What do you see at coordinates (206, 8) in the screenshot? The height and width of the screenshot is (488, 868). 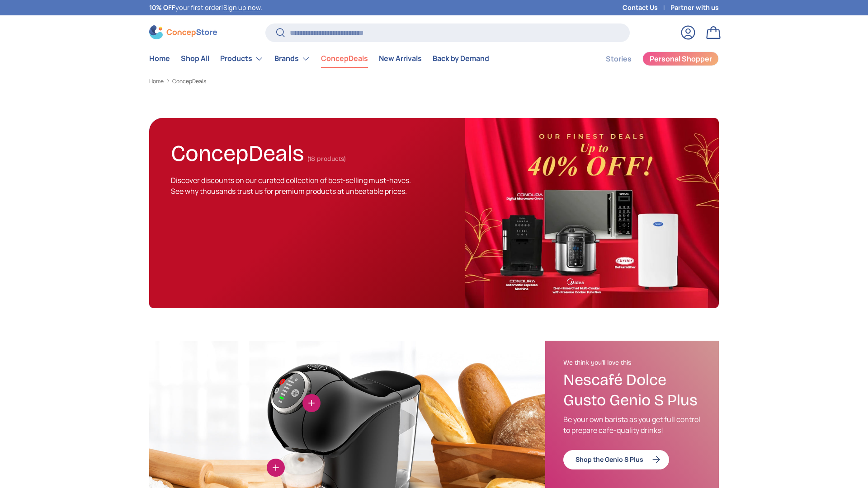 I see `p: your first order! .` at bounding box center [206, 8].